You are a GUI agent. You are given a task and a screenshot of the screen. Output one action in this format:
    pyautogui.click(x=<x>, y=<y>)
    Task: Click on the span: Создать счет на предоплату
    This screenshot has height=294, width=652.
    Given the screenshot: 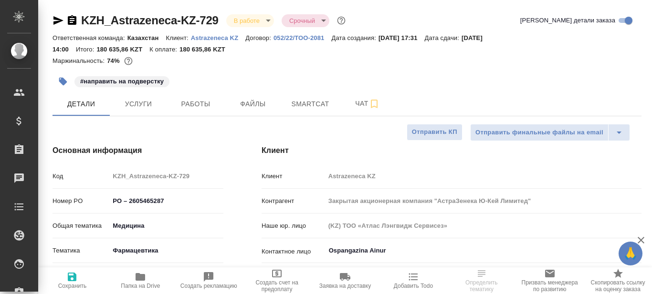 What is the action you would take?
    pyautogui.click(x=277, y=286)
    